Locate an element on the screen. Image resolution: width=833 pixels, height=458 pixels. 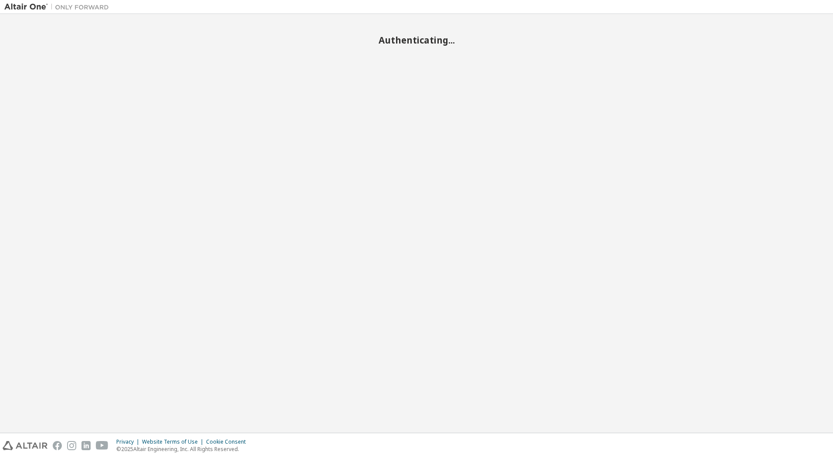
img: youtube.svg is located at coordinates (102, 446).